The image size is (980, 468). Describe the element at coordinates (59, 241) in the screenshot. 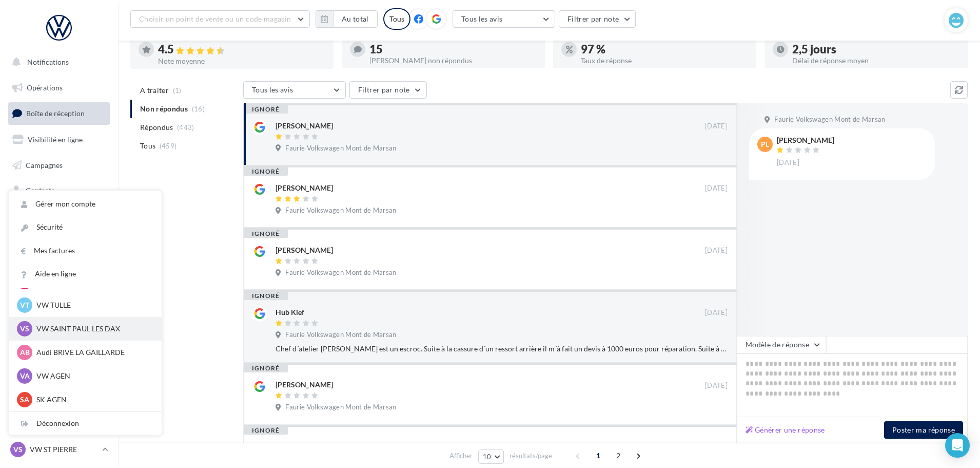

I see `a: Calendrier` at that location.